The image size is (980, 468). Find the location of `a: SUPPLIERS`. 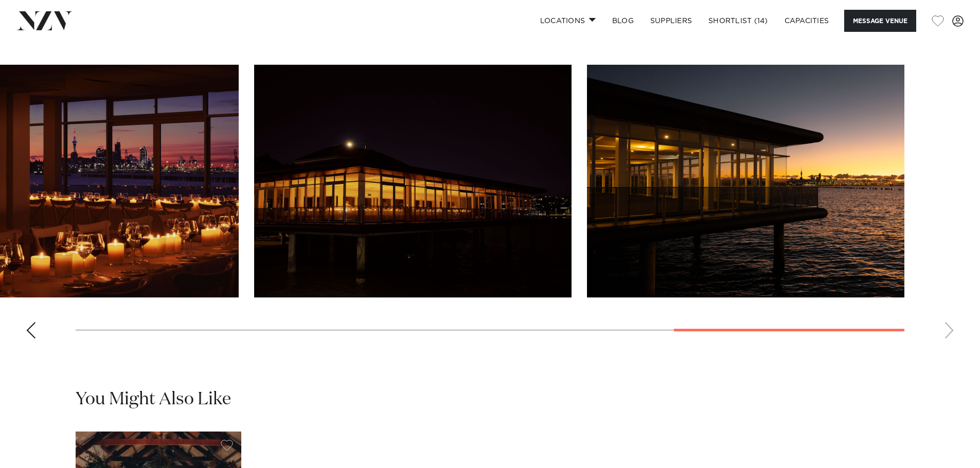

a: SUPPLIERS is located at coordinates (670, 20).